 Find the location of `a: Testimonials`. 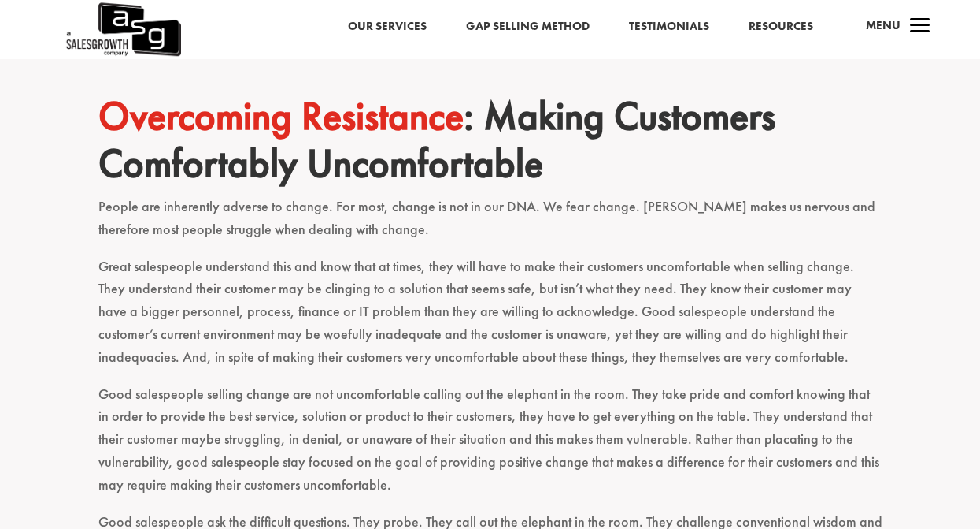

a: Testimonials is located at coordinates (670, 27).